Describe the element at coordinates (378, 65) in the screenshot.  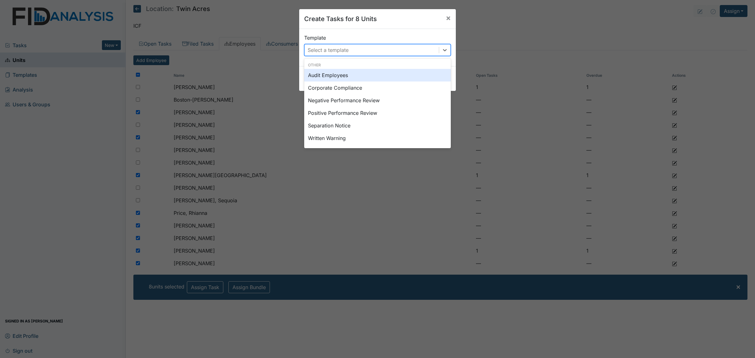
I see `div: Other` at that location.